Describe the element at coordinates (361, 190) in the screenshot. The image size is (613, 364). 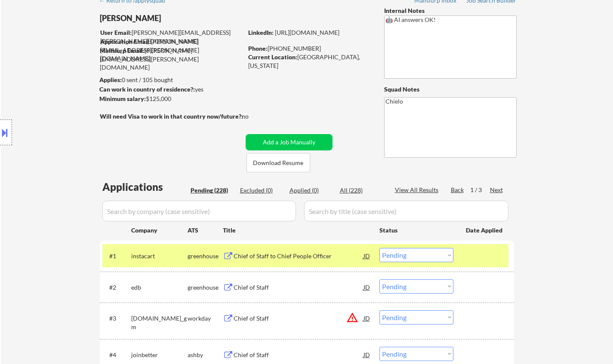
I see `div: All (228)` at that location.